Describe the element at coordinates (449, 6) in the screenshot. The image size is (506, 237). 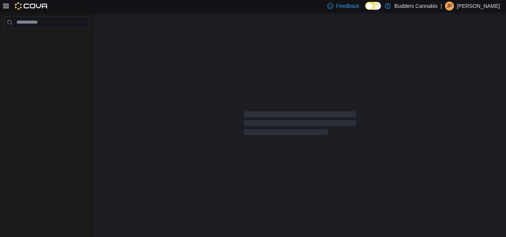
I see `div: Jessica Patterson` at that location.